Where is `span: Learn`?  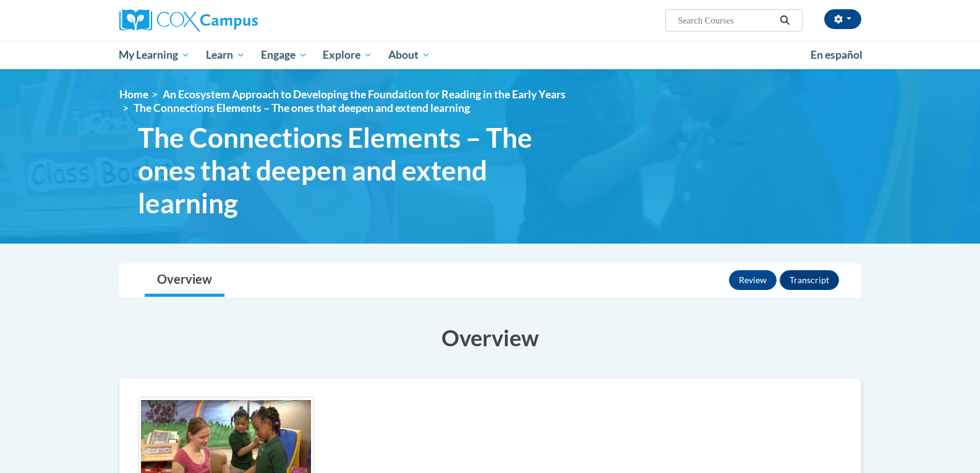
span: Learn is located at coordinates (225, 55).